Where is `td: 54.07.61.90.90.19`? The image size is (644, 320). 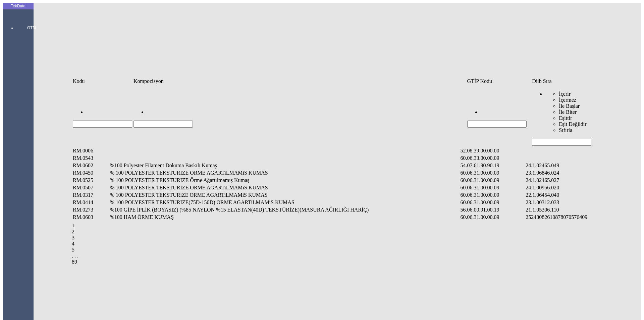
td: 54.07.61.90.90.19 is located at coordinates (492, 166).